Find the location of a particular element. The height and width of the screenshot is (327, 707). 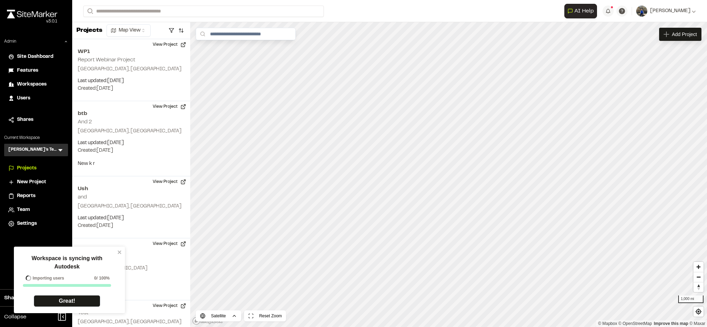

a: Projects is located at coordinates (36, 169).